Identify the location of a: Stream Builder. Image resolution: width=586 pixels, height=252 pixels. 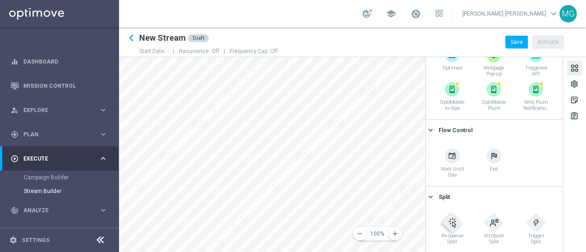
(60, 192).